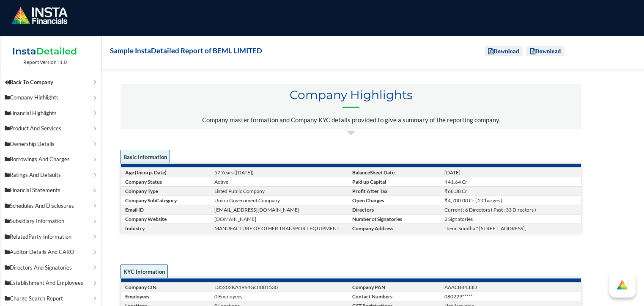 This screenshot has height=306, width=644. I want to click on td: Age (Incorp. Date), so click(167, 173).